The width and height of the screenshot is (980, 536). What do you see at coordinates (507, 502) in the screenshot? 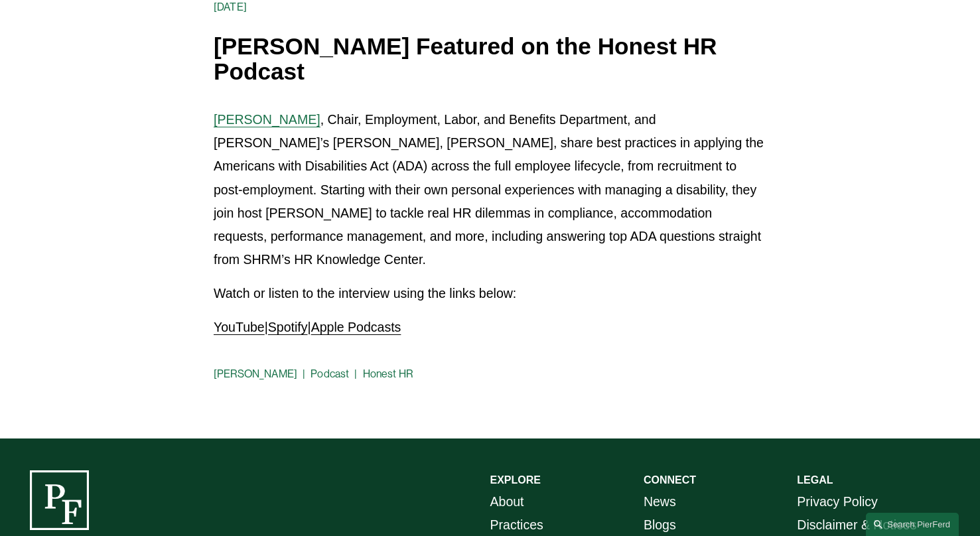
I see `a: About` at bounding box center [507, 502].